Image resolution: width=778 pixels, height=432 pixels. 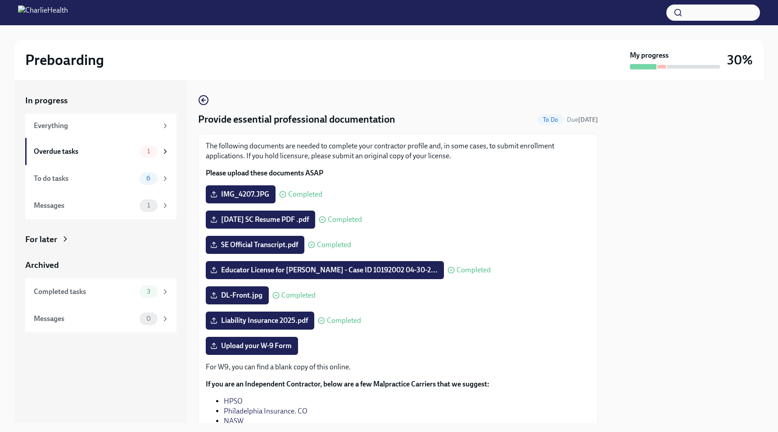 What do you see at coordinates (241, 194) in the screenshot?
I see `label: IMG_4207.JPG` at bounding box center [241, 194].